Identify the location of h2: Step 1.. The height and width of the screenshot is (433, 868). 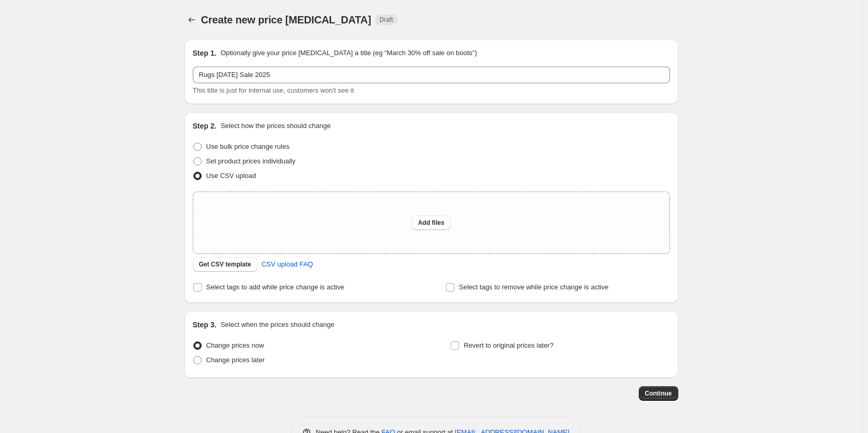
(205, 53).